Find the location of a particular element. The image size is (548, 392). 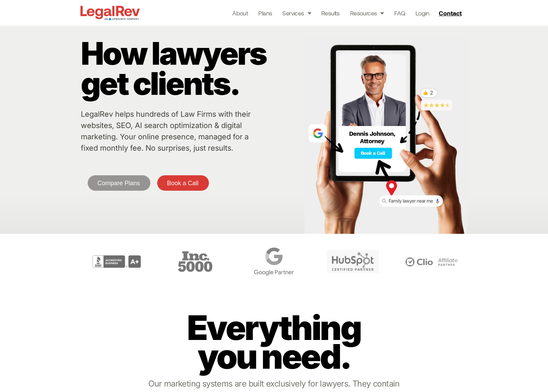

p: How lawyers get clients. is located at coordinates (191, 69).